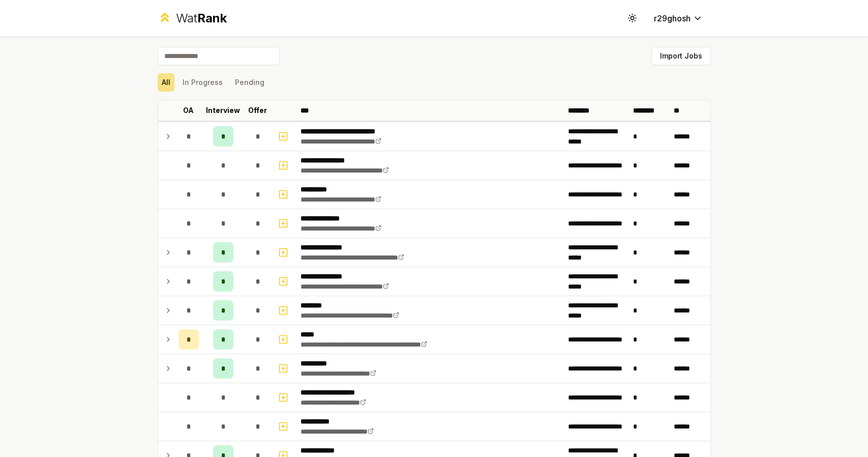  What do you see at coordinates (223, 111) in the screenshot?
I see `p: Interview` at bounding box center [223, 111].